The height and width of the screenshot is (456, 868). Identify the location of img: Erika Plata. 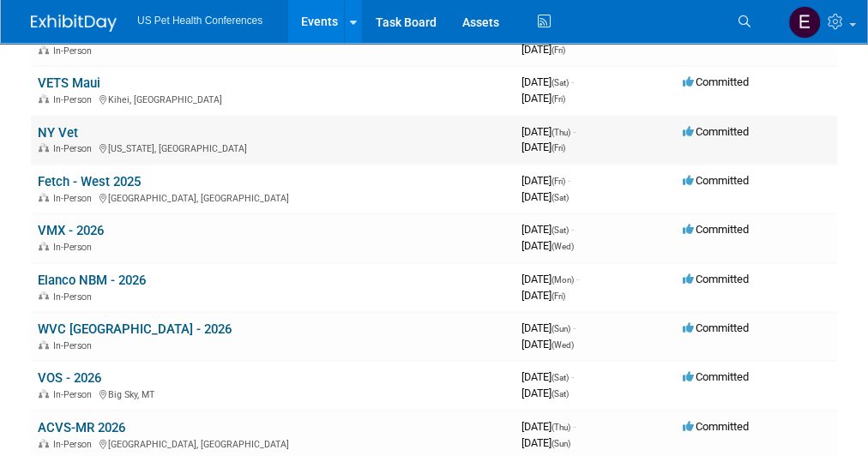
(805, 22).